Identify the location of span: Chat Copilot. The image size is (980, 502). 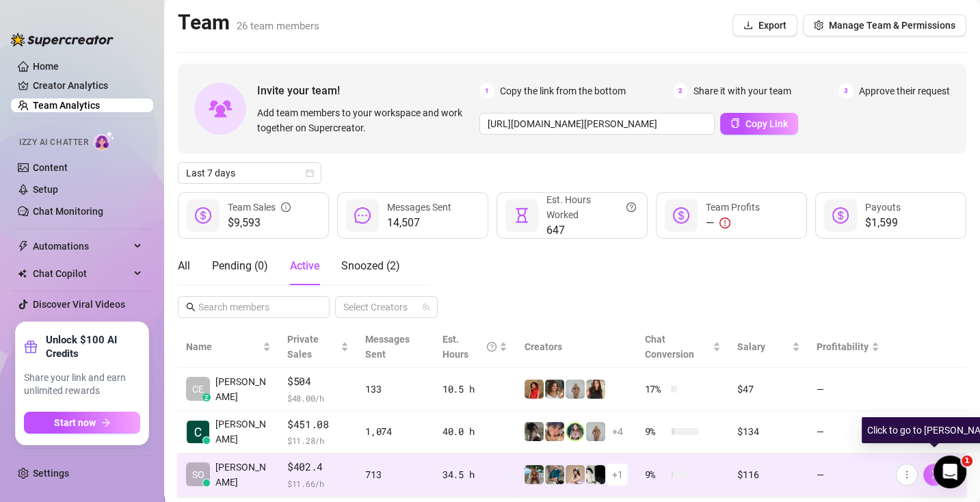
(81, 273).